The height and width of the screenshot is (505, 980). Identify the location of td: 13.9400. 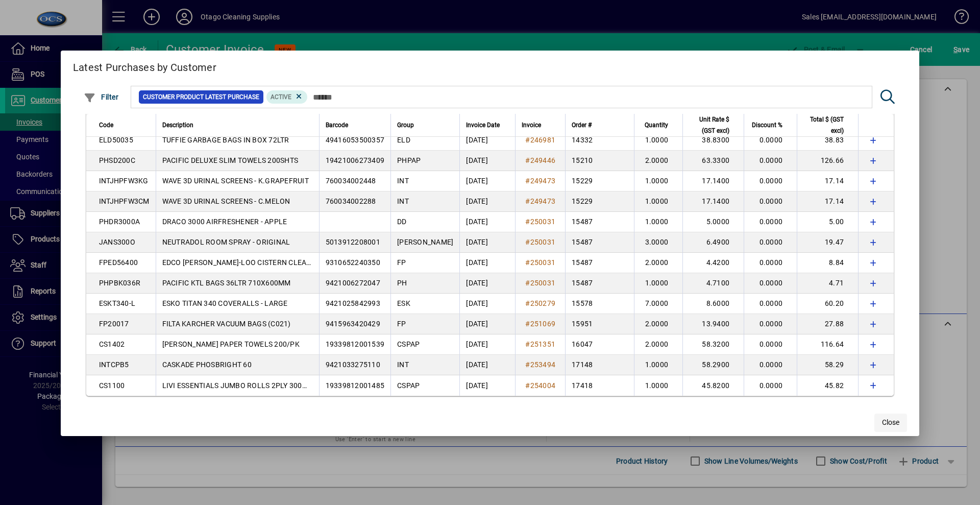
(713, 324).